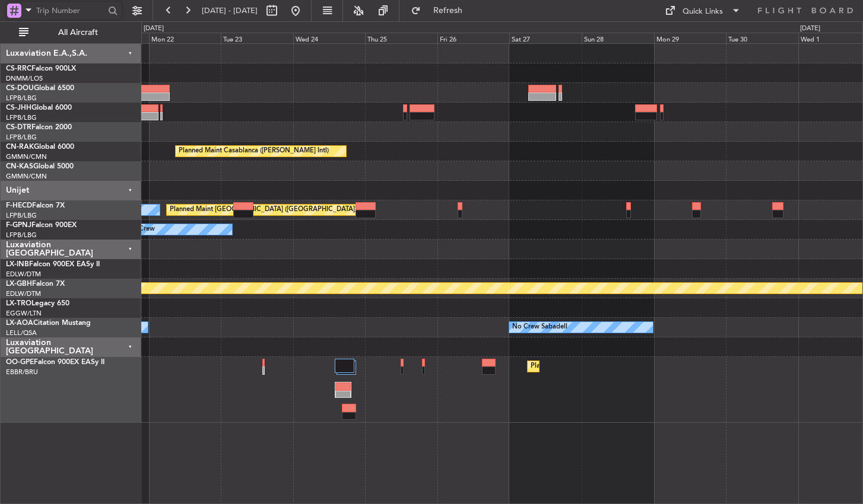  Describe the element at coordinates (20, 323) in the screenshot. I see `span: LX-AOA` at that location.